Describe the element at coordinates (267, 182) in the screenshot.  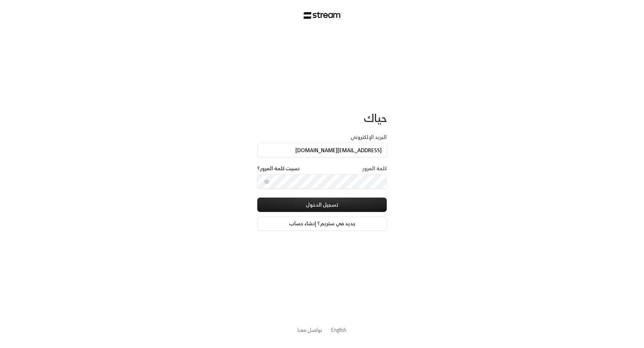
I see `button: toggle password visibility` at that location.